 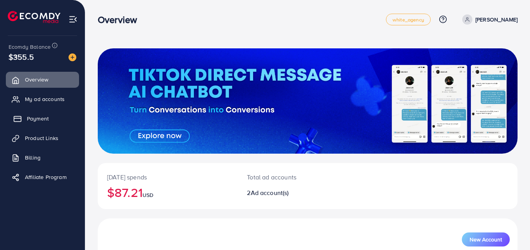 I want to click on img: menu, so click(x=73, y=19).